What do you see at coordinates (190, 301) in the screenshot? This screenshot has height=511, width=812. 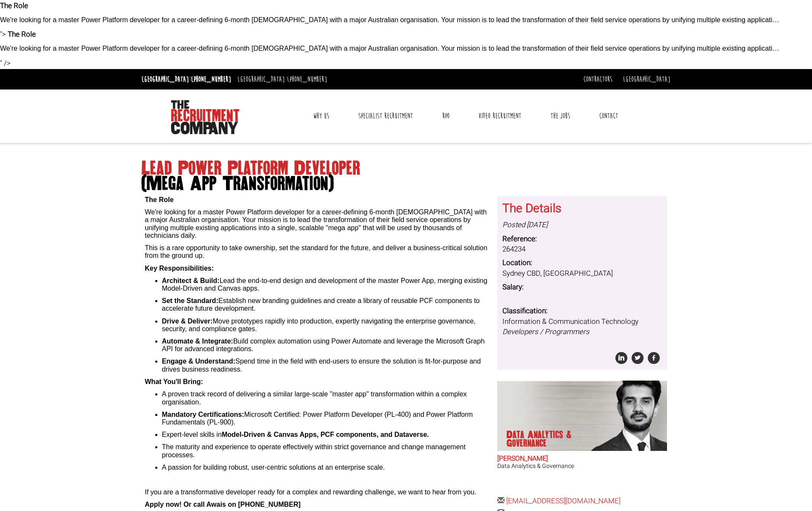 I see `b: Set the Standard:` at bounding box center [190, 301].